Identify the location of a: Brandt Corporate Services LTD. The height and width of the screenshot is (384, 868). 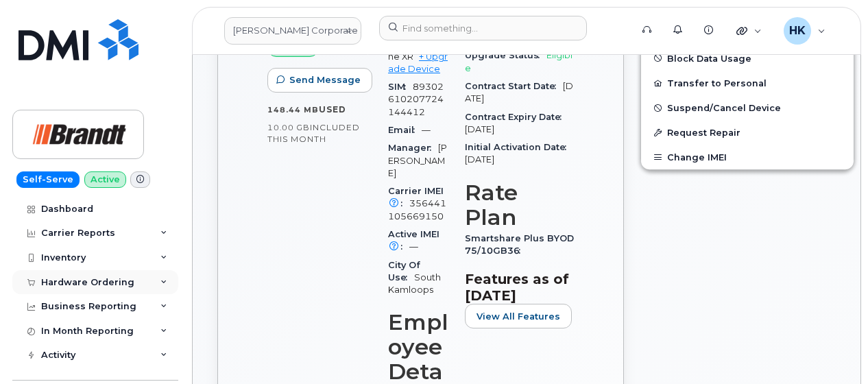
(293, 31).